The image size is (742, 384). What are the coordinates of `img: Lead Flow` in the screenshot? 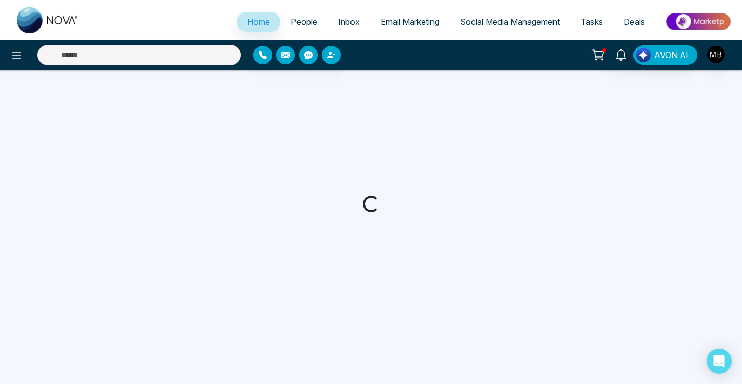 It's located at (644, 55).